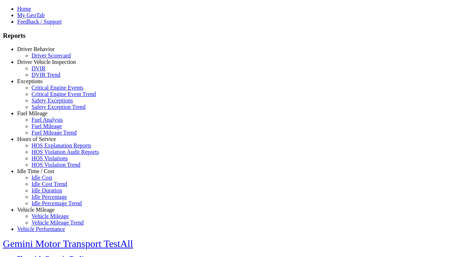  Describe the element at coordinates (49, 158) in the screenshot. I see `a: HOS Violations` at that location.